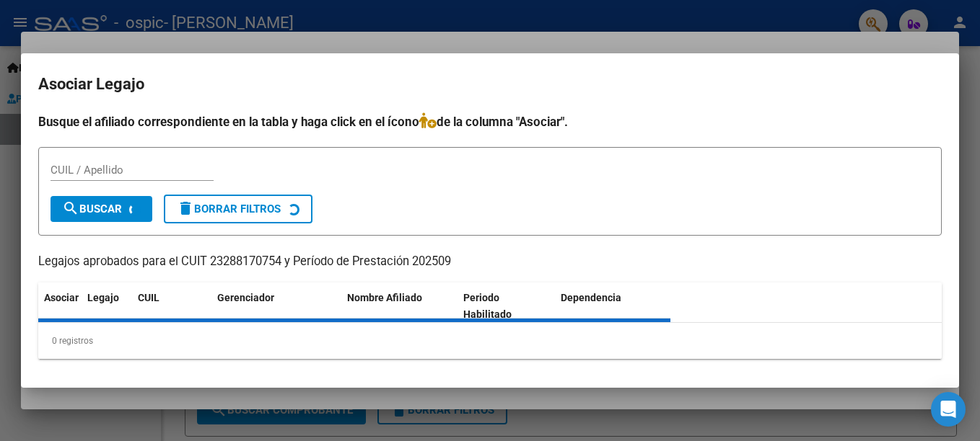  Describe the element at coordinates (229, 209) in the screenshot. I see `span: Borrar Filtros` at that location.